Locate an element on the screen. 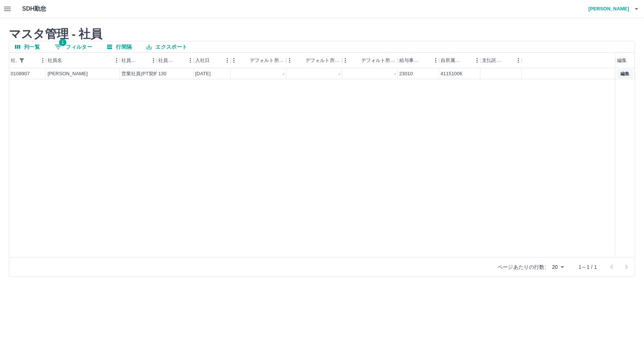 Image resolution: width=644 pixels, height=340 pixels. button: エクスポート is located at coordinates (167, 47).